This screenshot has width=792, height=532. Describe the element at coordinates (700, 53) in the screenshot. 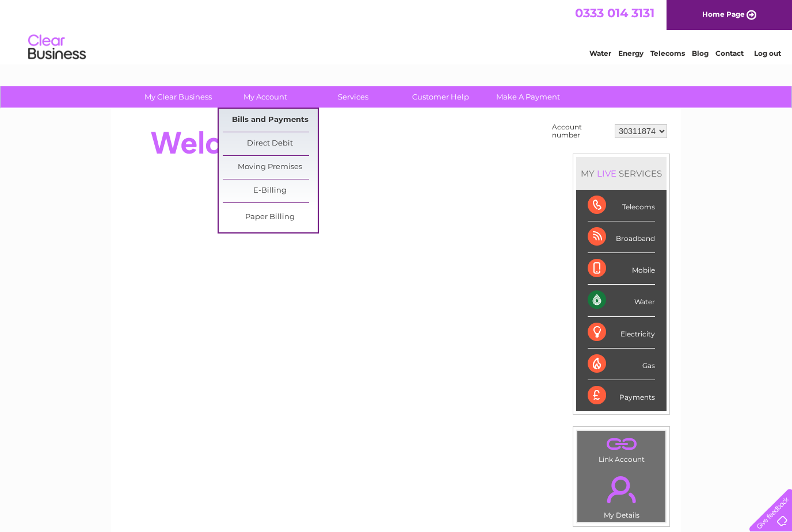

I see `a: Blog` at that location.